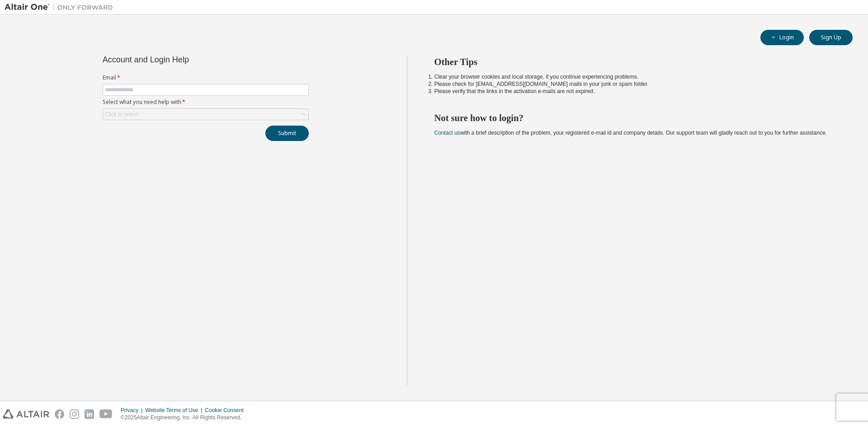  I want to click on p: © 2025 Altair Engineering, Inc. All Rights Reserved., so click(185, 418).